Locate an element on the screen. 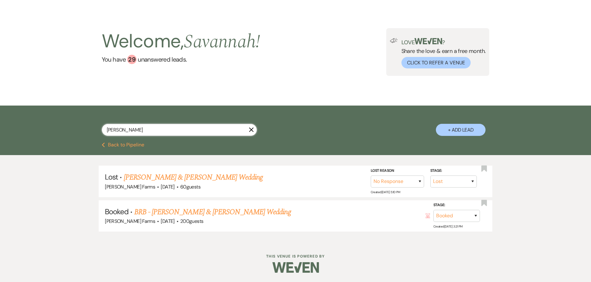  button: Back to Pipeline is located at coordinates (123, 145).